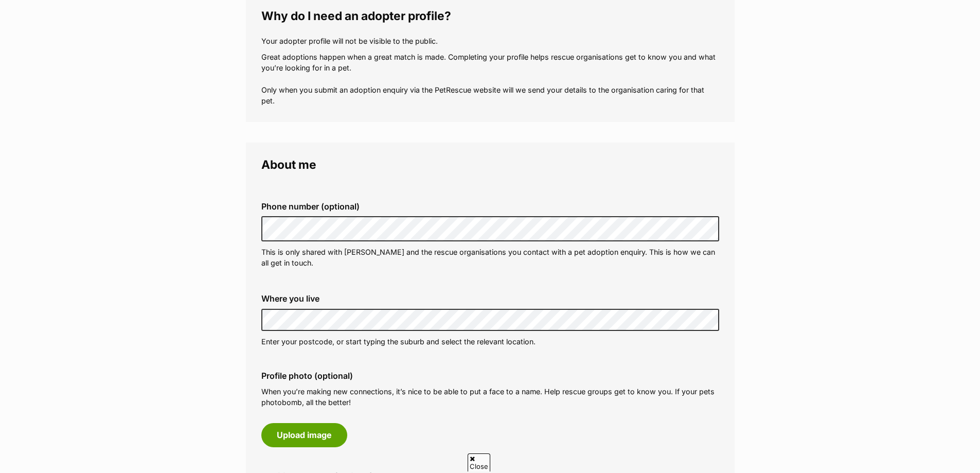 The height and width of the screenshot is (473, 980). What do you see at coordinates (490, 397) in the screenshot?
I see `p: When you’re making new connections, it’s nice to be able to put a face to a name. Help rescue gro...` at bounding box center [490, 397].